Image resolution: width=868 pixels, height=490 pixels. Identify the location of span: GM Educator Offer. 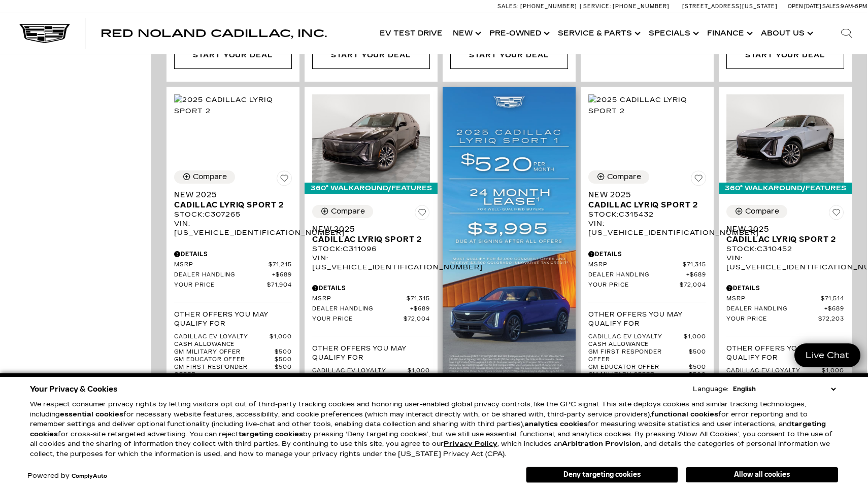
(639, 368).